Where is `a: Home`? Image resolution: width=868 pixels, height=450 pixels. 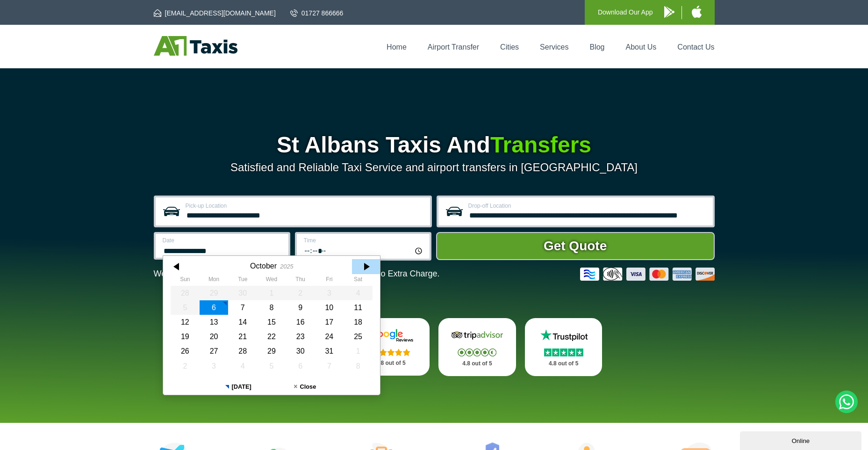 a: Home is located at coordinates (396, 47).